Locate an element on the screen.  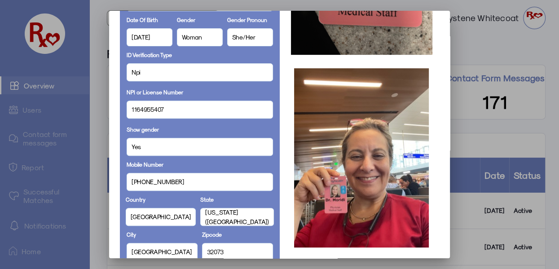
label: City is located at coordinates (131, 234).